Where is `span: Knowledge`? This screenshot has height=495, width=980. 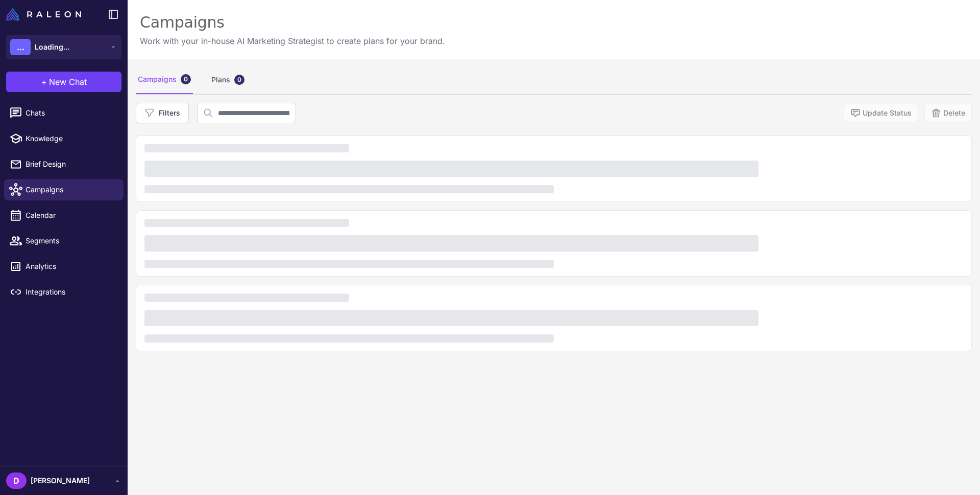 span: Knowledge is located at coordinates (70, 138).